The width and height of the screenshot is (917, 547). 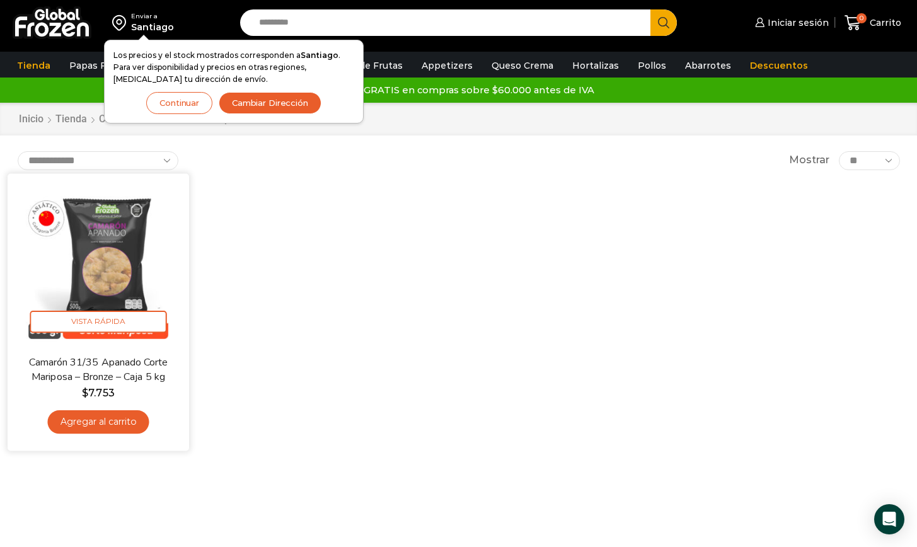 I want to click on strong: Santiago, so click(x=319, y=55).